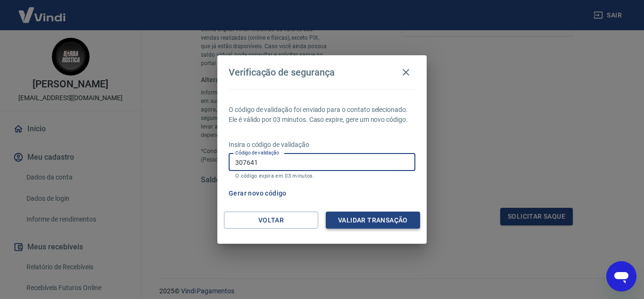 The image size is (644, 299). I want to click on label: Código de validação, so click(257, 153).